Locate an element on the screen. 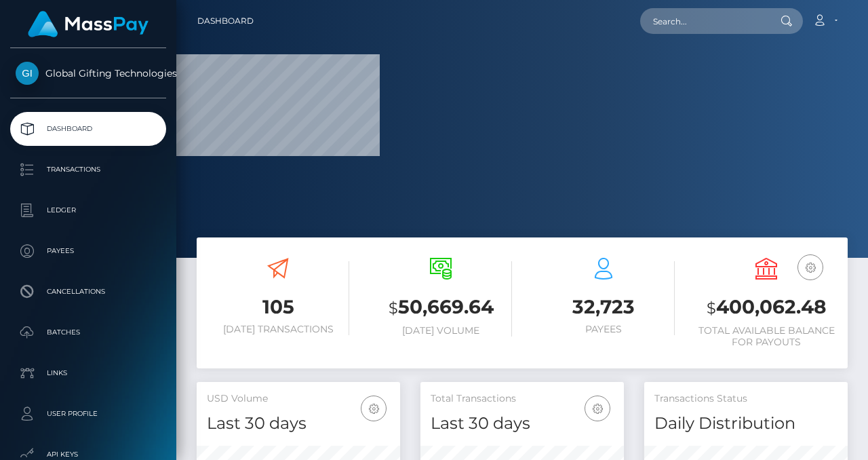 This screenshot has width=868, height=460. h3: 32,723 is located at coordinates (604, 306).